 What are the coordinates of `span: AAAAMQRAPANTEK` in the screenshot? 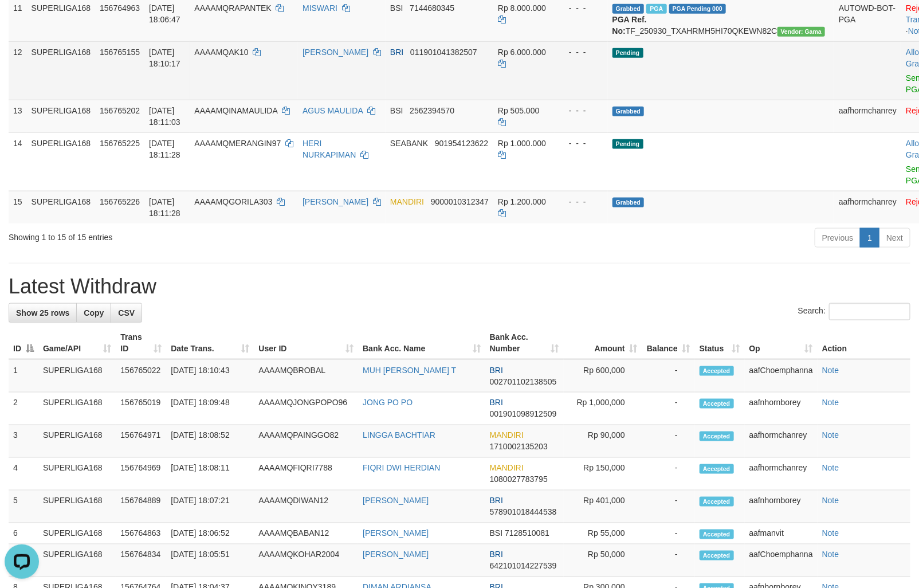 It's located at (232, 8).